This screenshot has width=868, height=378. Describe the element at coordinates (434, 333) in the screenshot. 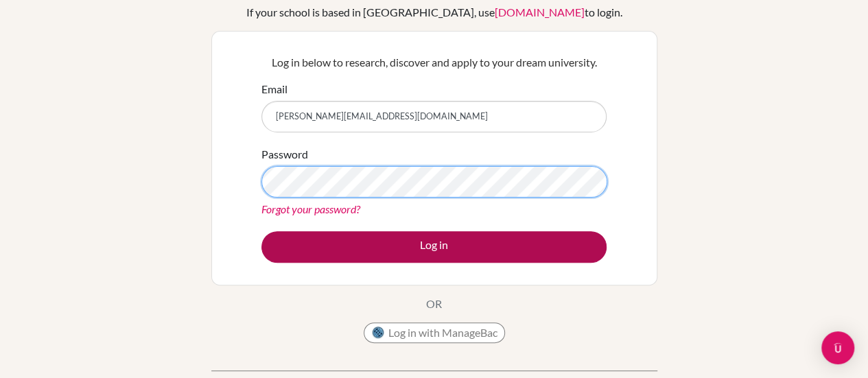

I see `button: Log in with ManageBac` at that location.